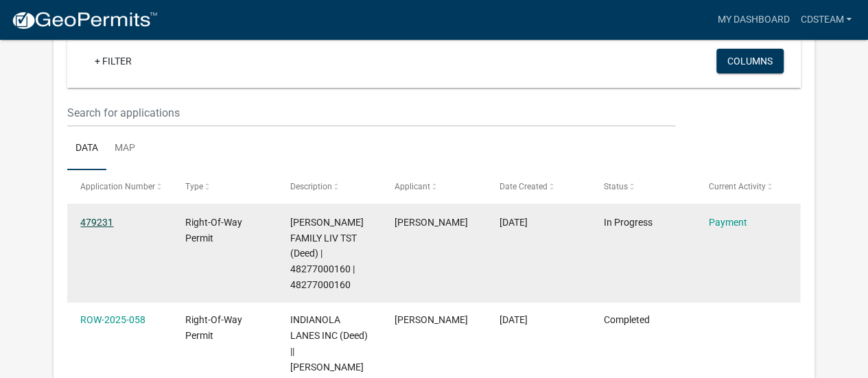 The height and width of the screenshot is (378, 868). I want to click on span: AXTELL FAMILY LIV TST (Deed) | 48277000160 | 48277000160, so click(326, 253).